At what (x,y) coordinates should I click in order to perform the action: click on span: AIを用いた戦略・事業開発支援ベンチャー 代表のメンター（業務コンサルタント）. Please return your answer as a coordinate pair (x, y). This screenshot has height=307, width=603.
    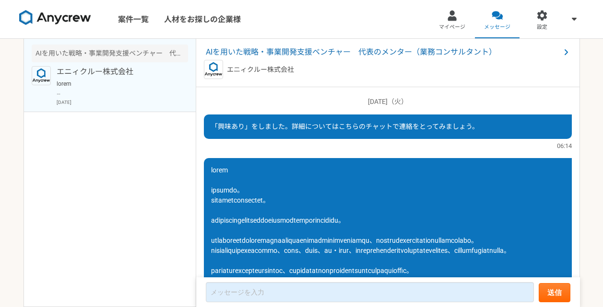
    Looking at the image, I should click on (383, 52).